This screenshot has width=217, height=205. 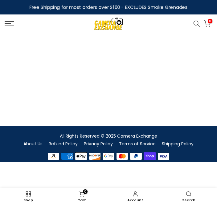 I want to click on div: All Rights Reserved © 2025 Camera Exchange, so click(x=109, y=136).